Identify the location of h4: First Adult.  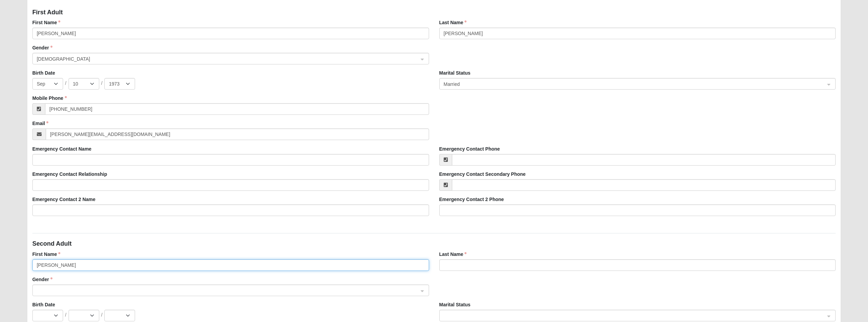
(434, 13).